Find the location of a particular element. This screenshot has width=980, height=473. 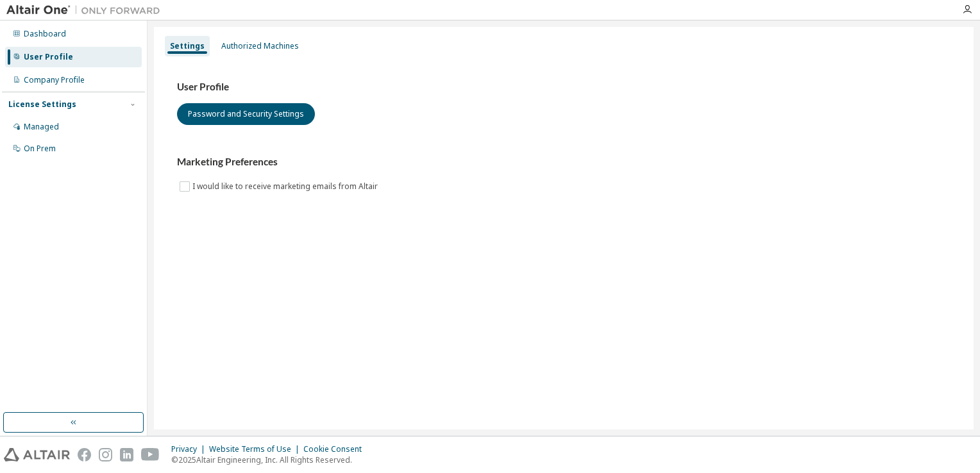

div: User Profile is located at coordinates (48, 57).